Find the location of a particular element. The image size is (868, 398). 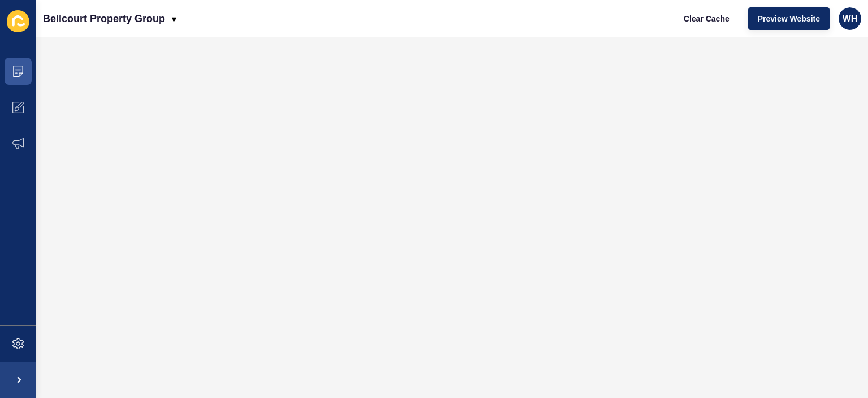

span: Clear Cache is located at coordinates (706, 18).